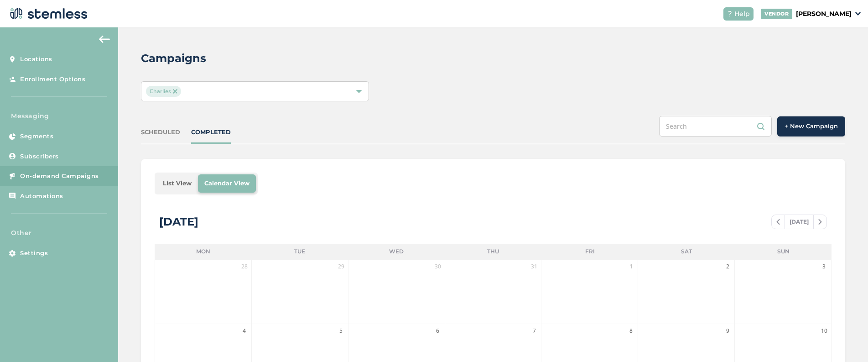 The image size is (868, 362). What do you see at coordinates (41, 196) in the screenshot?
I see `span: Automations` at bounding box center [41, 196].